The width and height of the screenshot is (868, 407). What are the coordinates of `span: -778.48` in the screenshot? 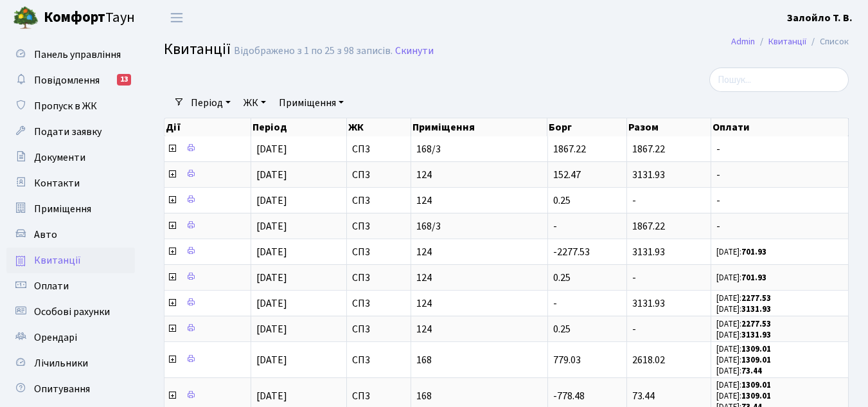 It's located at (568, 395).